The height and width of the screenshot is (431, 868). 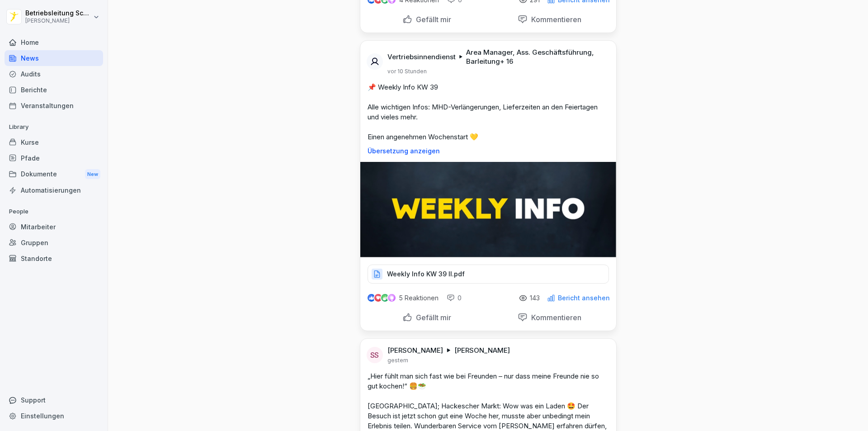 What do you see at coordinates (54, 174) in the screenshot?
I see `a: DokumenteNew` at bounding box center [54, 174].